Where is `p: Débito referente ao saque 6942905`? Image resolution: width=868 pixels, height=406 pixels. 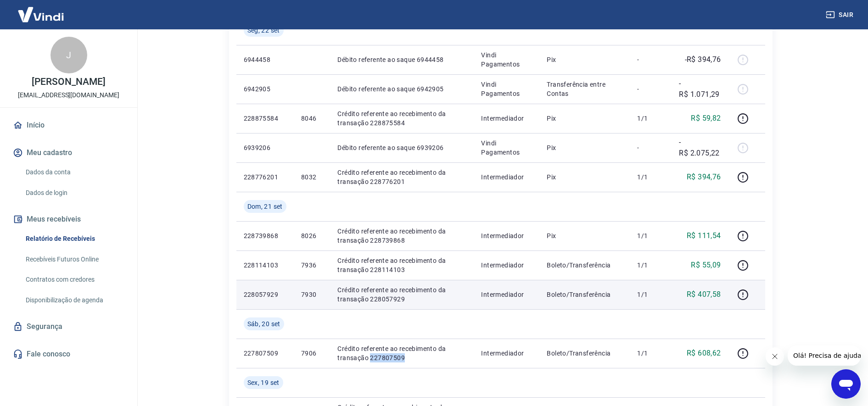
p: Débito referente ao saque 6942905 is located at coordinates (401, 89).